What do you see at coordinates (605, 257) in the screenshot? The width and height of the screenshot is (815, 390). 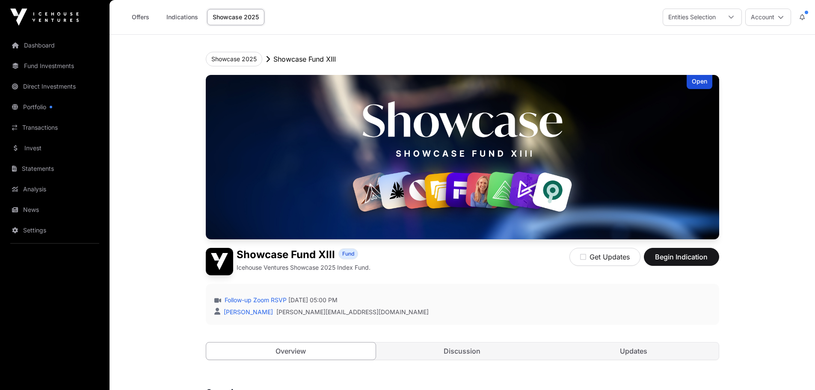 I see `button: Get Updates` at bounding box center [605, 257].